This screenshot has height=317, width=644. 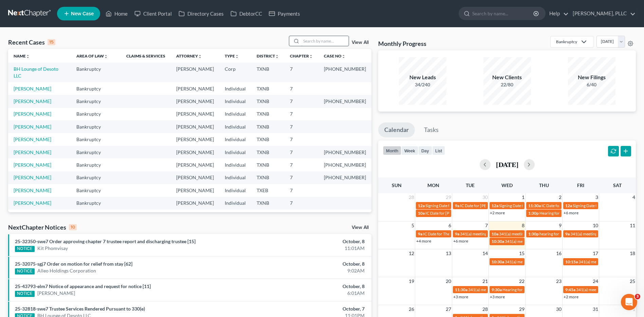 I want to click on span: 6, so click(x=450, y=225).